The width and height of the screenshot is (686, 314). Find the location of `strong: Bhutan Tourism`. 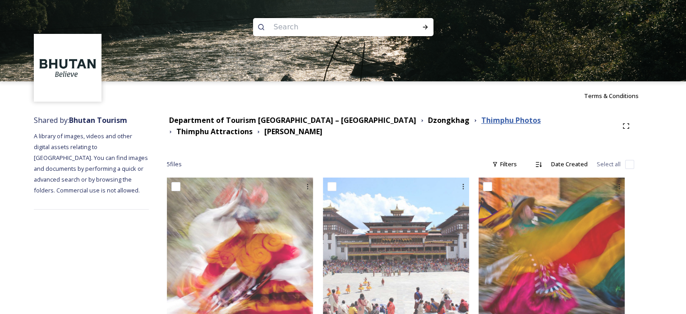

strong: Bhutan Tourism is located at coordinates (98, 120).